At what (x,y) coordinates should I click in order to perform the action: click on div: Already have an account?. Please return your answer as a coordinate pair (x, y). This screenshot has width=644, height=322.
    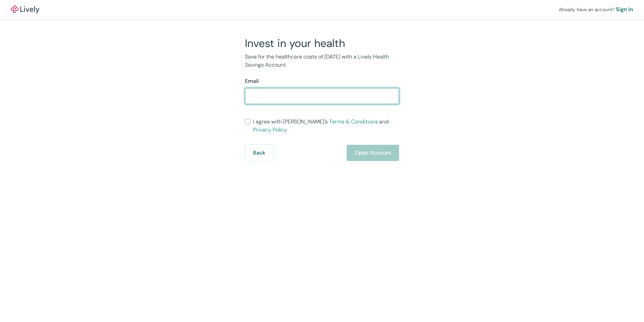
    Looking at the image, I should click on (596, 10).